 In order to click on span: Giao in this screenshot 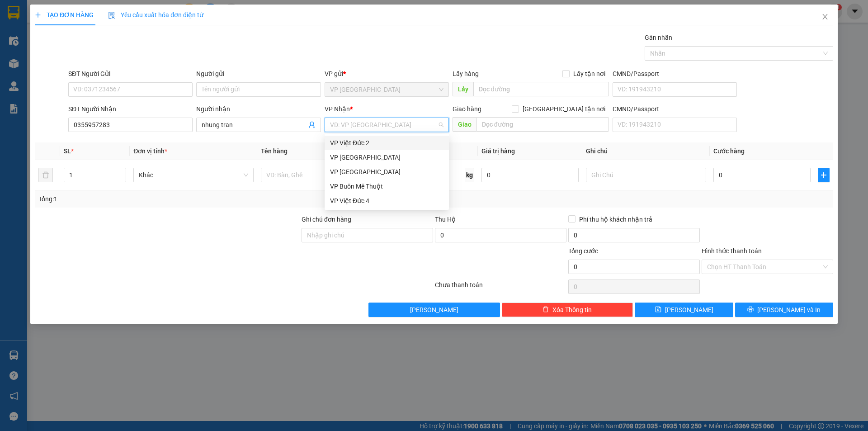, I will do `click(464, 125)`.